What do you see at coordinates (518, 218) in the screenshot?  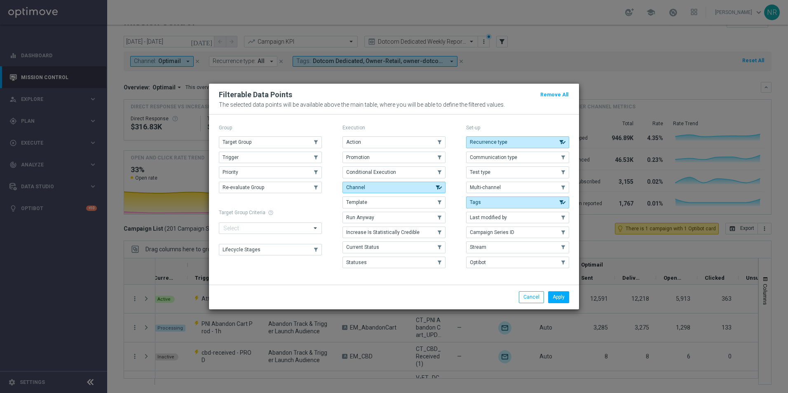 I see `button: Last modified by` at bounding box center [518, 218].